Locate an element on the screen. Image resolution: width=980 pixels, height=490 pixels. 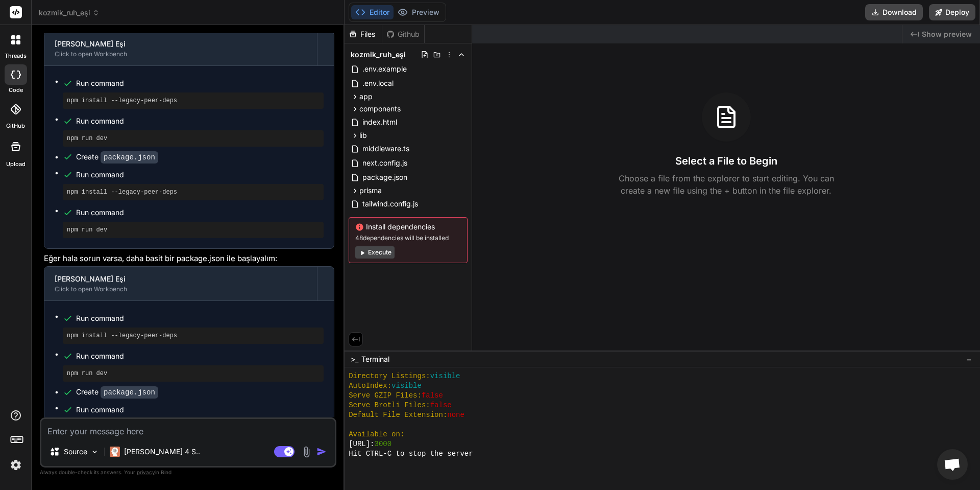
span: 48 dependencies will be installed is located at coordinates (408, 238).